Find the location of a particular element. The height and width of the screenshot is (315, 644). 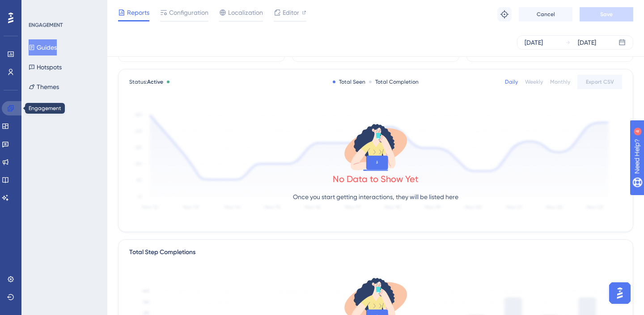

span: Cancel is located at coordinates (546, 15).